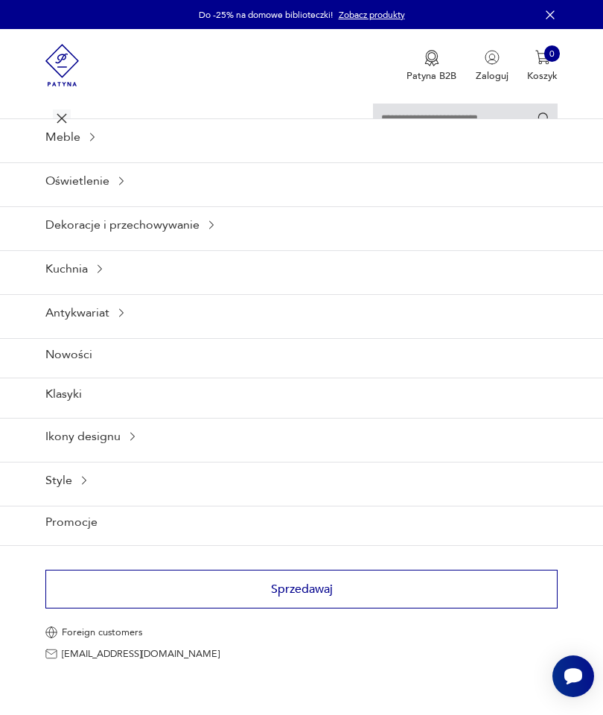 This screenshot has width=603, height=715. Describe the element at coordinates (431, 66) in the screenshot. I see `a: Ikona medaluPatyna B2B` at that location.